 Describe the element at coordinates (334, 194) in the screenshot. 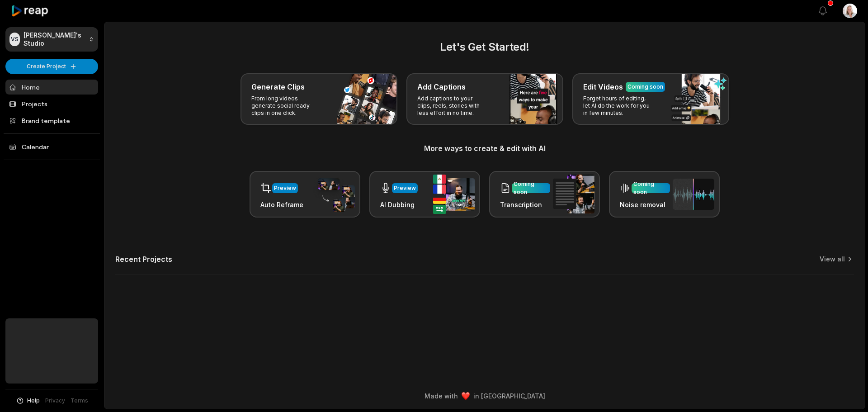

I see `img: auto_reframe.png` at that location.